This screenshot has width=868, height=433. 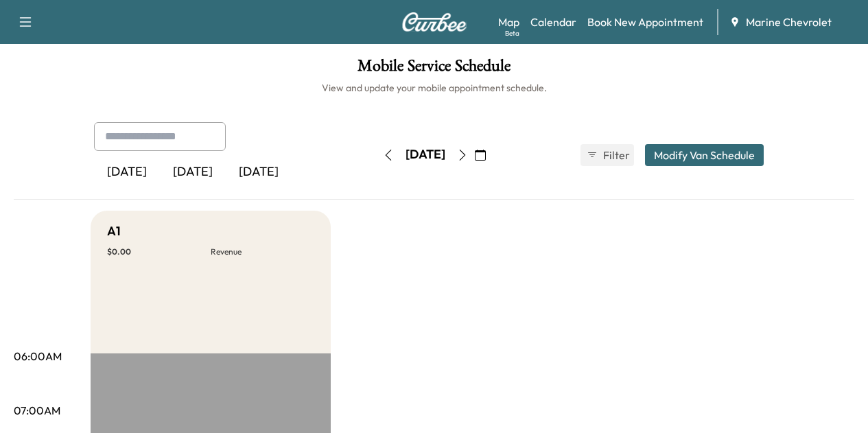 What do you see at coordinates (38, 356) in the screenshot?
I see `p: 06:00AM` at bounding box center [38, 356].